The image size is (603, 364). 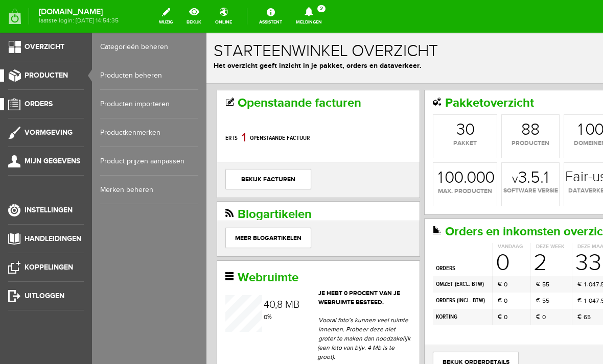 What do you see at coordinates (62, 146) in the screenshot?
I see `a: bekijk facturen` at bounding box center [62, 146].